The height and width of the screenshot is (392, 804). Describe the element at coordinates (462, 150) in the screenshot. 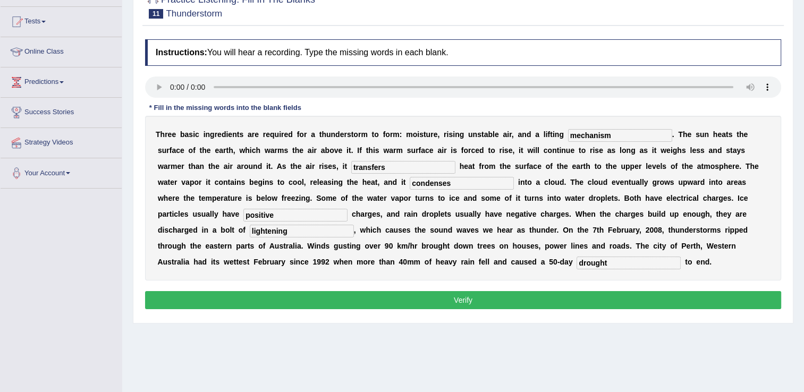

I see `b: f` at that location.